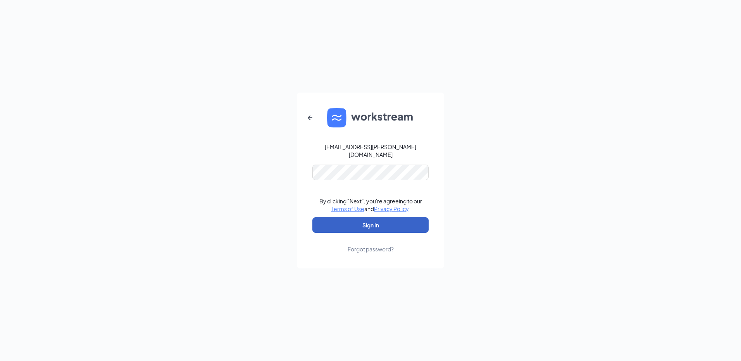  Describe the element at coordinates (370, 243) in the screenshot. I see `a: Forgot password?` at that location.